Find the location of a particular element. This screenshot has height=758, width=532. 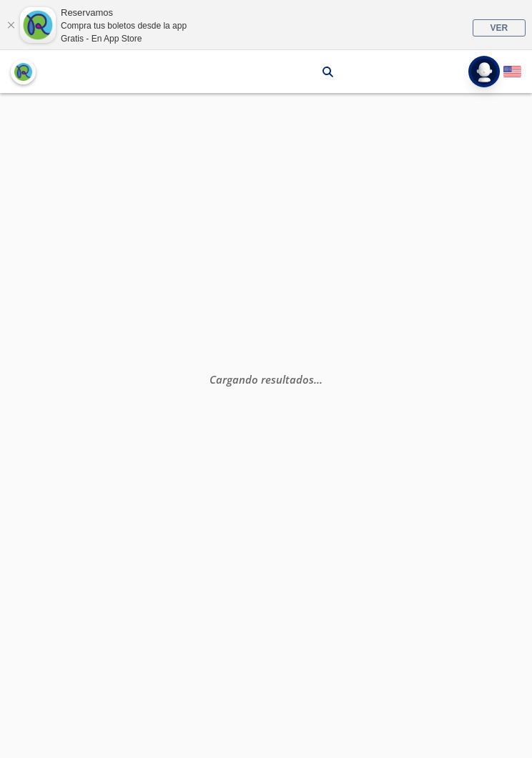

span: VER is located at coordinates (498, 28).